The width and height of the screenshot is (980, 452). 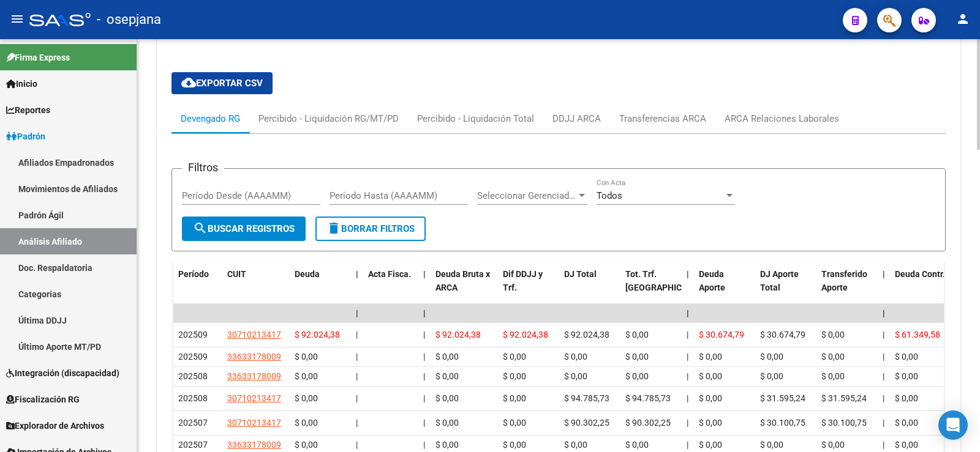 What do you see at coordinates (189, 83) in the screenshot?
I see `mat-icon: cloud_download` at bounding box center [189, 83].